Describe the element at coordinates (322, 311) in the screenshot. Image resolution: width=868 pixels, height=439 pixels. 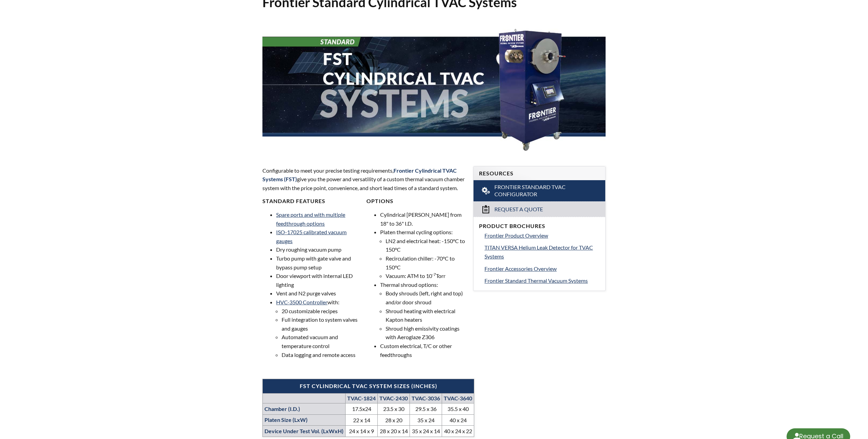
I see `li: 20 customizable recipes` at that location.